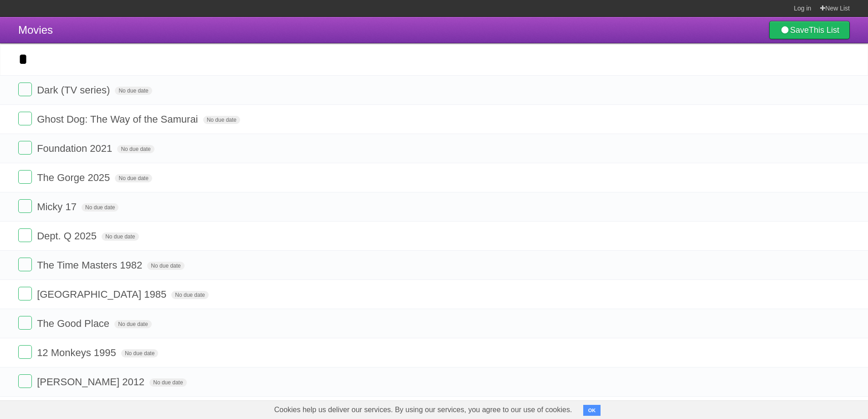 Image resolution: width=868 pixels, height=419 pixels. What do you see at coordinates (78, 353) in the screenshot?
I see `span: 12 Monkeys 1995` at bounding box center [78, 353].